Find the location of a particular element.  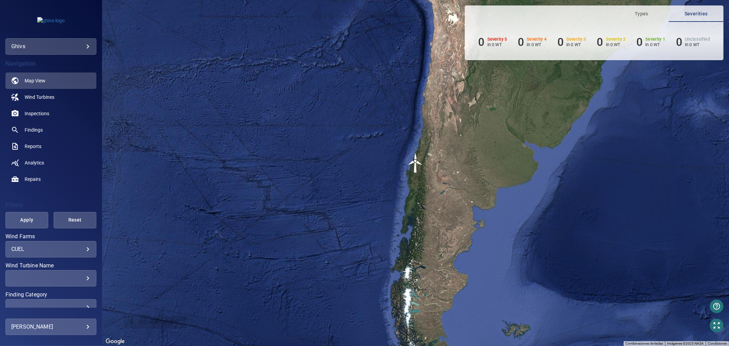

label: Wind Turbine Name is located at coordinates (51, 266).